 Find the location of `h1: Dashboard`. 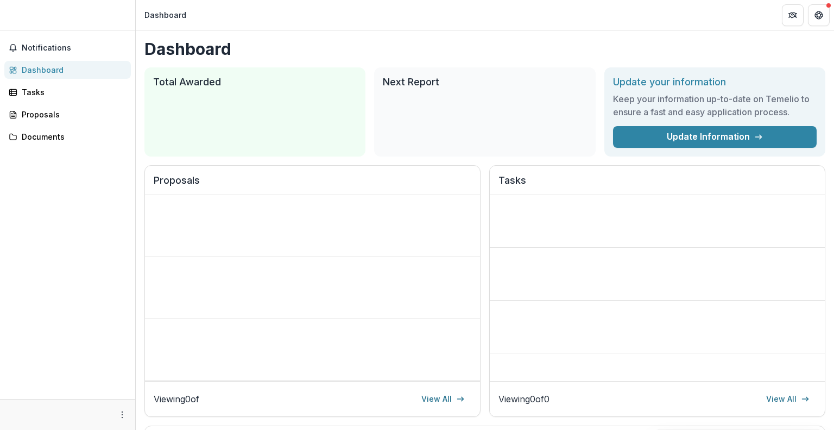

h1: Dashboard is located at coordinates (485, 49).